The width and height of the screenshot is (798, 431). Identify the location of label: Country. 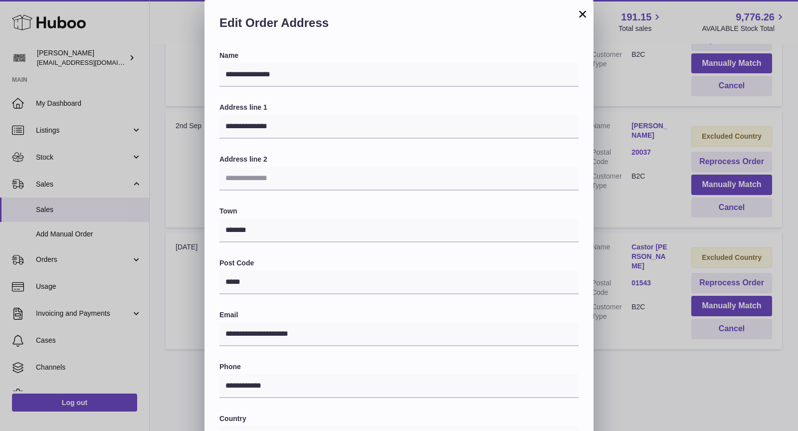
(399, 418).